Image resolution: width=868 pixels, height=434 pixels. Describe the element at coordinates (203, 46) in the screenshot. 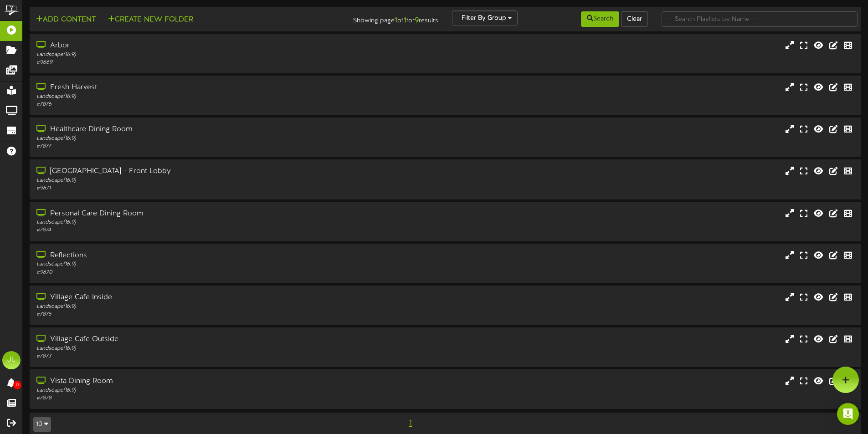

I see `div: Arbor` at that location.